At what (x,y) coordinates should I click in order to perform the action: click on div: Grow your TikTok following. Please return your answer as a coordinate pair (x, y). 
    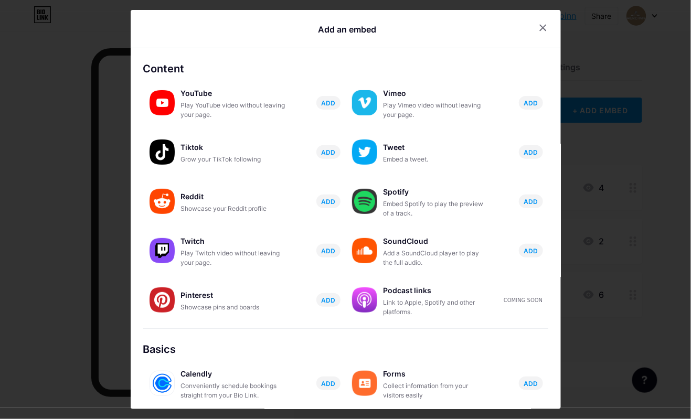
    Looking at the image, I should click on (233, 159).